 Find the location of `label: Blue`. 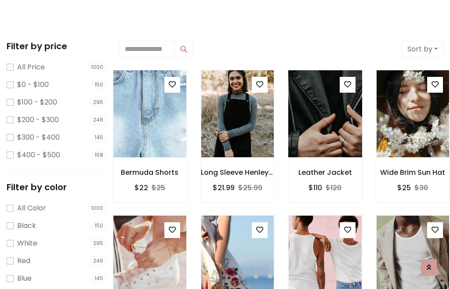

label: Blue is located at coordinates (24, 278).